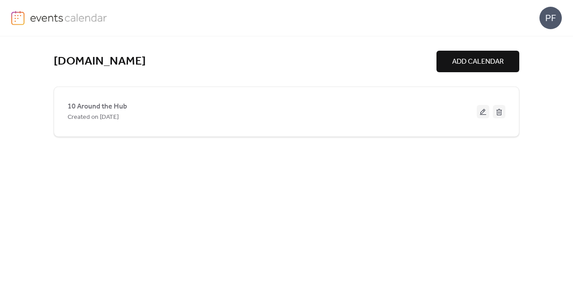 This screenshot has height=283, width=573. What do you see at coordinates (69, 17) in the screenshot?
I see `img: logo-type` at bounding box center [69, 17].